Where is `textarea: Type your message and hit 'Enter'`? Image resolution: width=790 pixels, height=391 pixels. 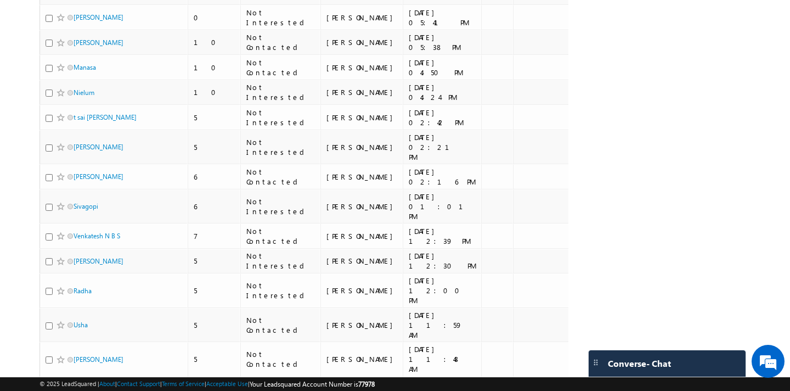
textarea: Type your message and hit 'Enter' is located at coordinates (107, 199).